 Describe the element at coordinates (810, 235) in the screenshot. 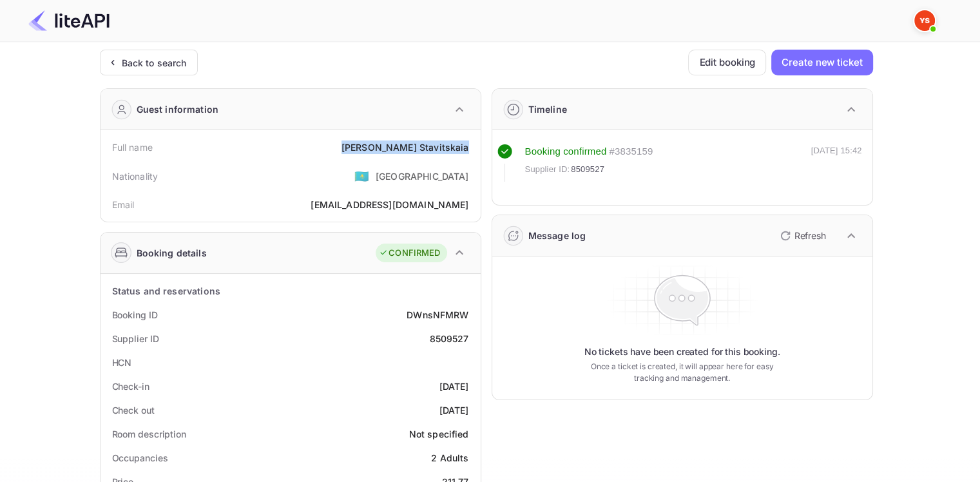

I see `p: Refresh` at that location.